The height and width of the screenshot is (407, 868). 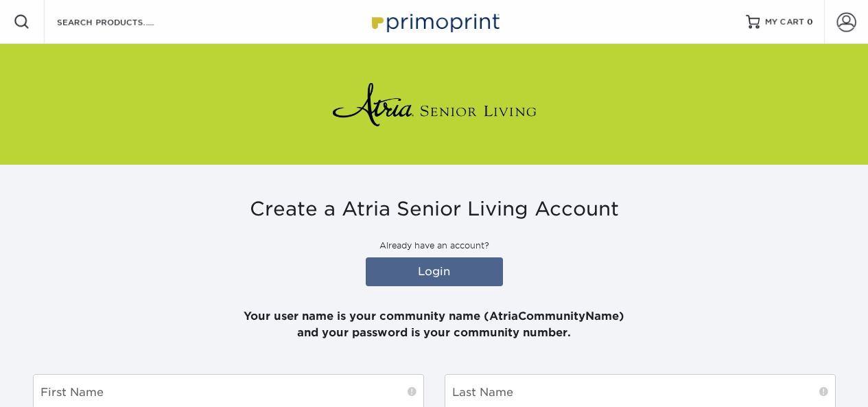 What do you see at coordinates (434, 105) in the screenshot?
I see `img: Atria Senior Living` at bounding box center [434, 105].